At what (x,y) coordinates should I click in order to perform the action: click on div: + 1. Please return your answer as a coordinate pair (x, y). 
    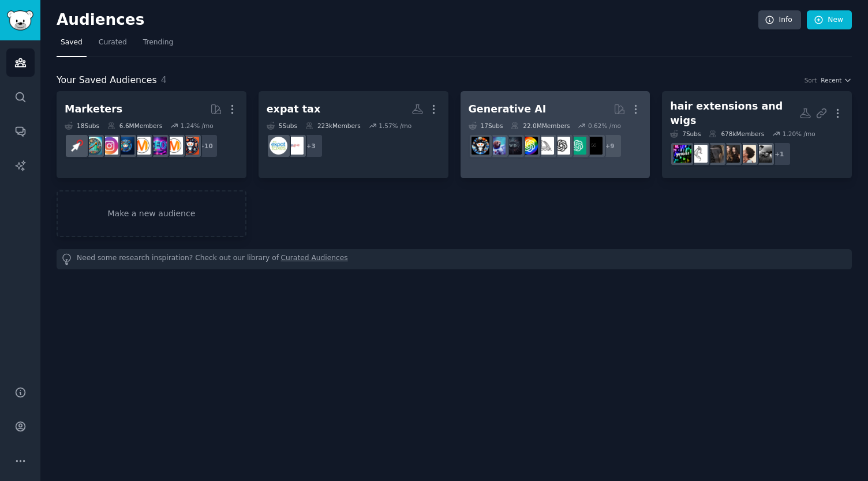
    Looking at the image, I should click on (778, 154).